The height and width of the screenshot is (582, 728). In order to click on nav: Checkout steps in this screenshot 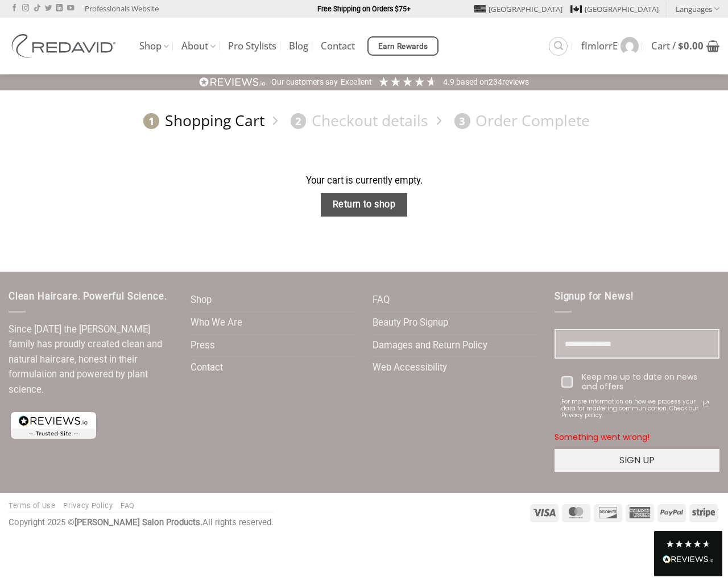, I will do `click(364, 121)`.